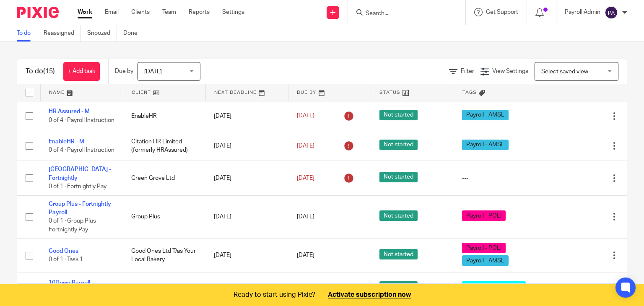 The width and height of the screenshot is (644, 306). Describe the element at coordinates (564, 72) in the screenshot. I see `span: Select saved view` at that location.